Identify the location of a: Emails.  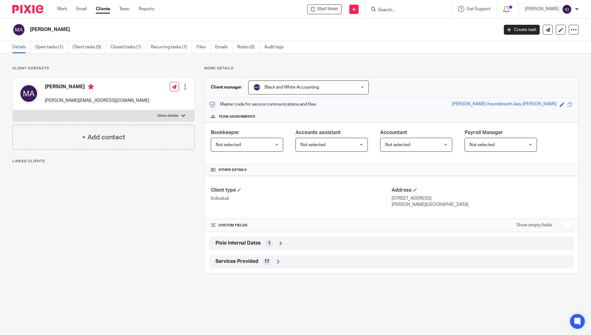
(224, 47).